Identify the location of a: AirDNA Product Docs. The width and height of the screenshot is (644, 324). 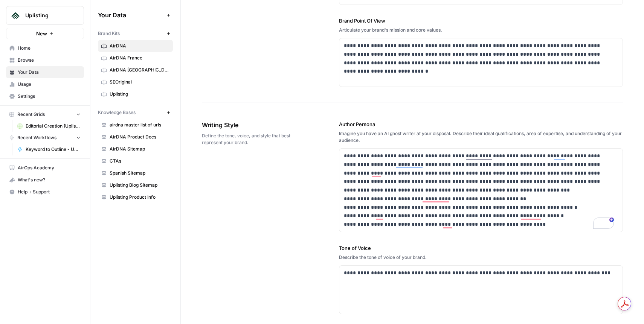
(135, 137).